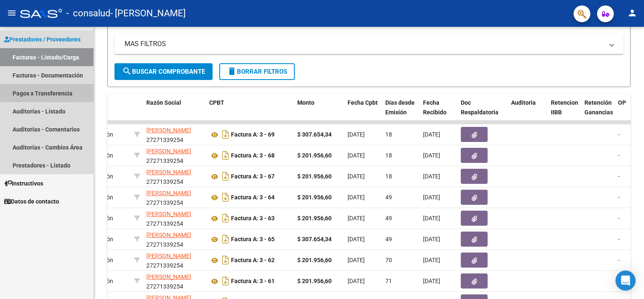 This screenshot has width=644, height=299. I want to click on span: Fecha Cpbt, so click(362, 102).